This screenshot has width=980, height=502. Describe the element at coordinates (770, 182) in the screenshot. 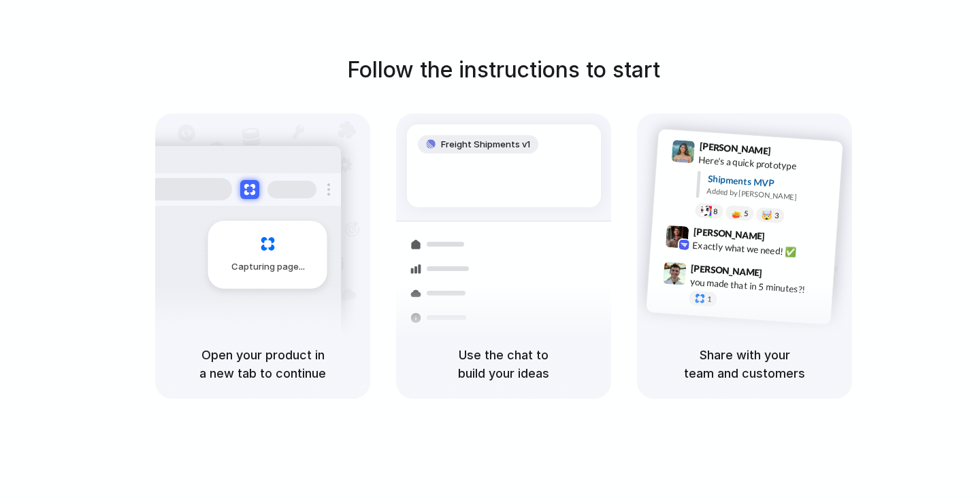

I see `div: Shipments MVP` at that location.